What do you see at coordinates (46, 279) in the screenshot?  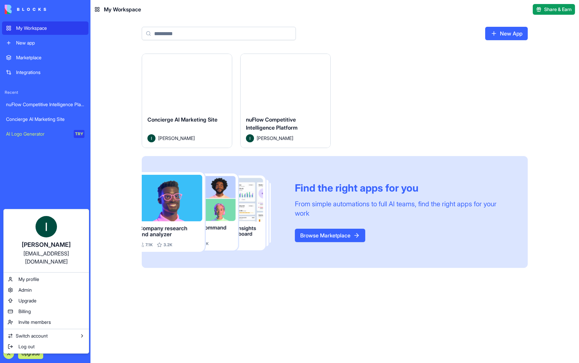 I see `a: My profile` at bounding box center [46, 279].